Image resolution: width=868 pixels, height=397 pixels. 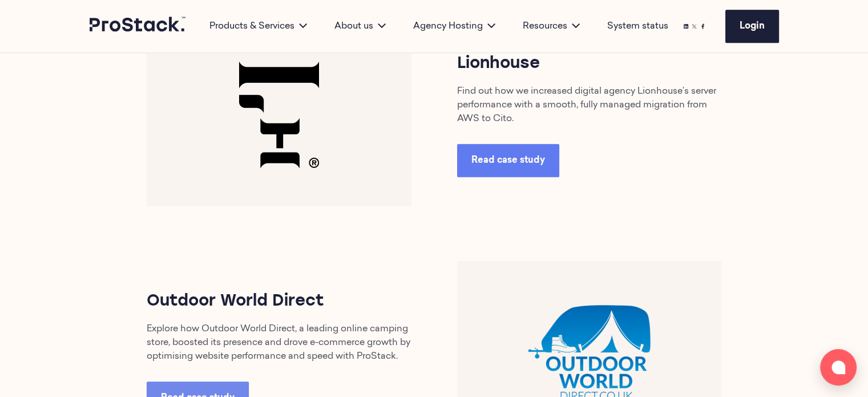 I want to click on a: System status, so click(x=637, y=26).